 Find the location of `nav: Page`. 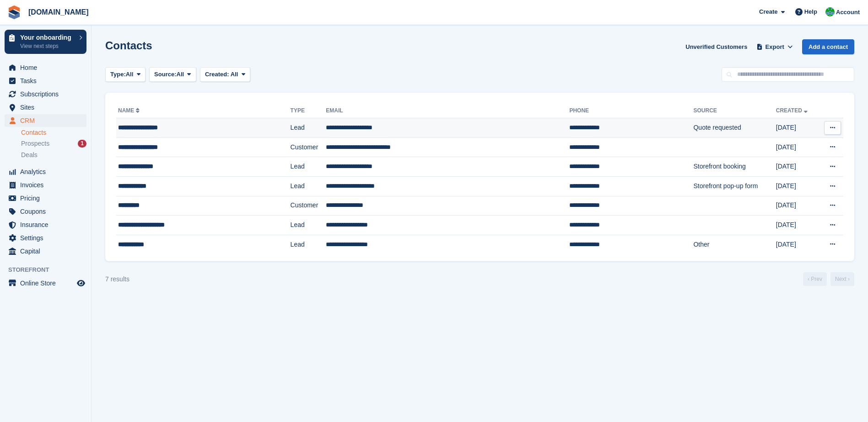

nav: Page is located at coordinates (828, 280).